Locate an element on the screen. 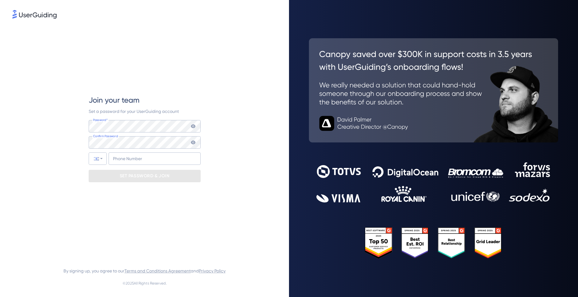  a: Privacy Policy is located at coordinates (212, 271).